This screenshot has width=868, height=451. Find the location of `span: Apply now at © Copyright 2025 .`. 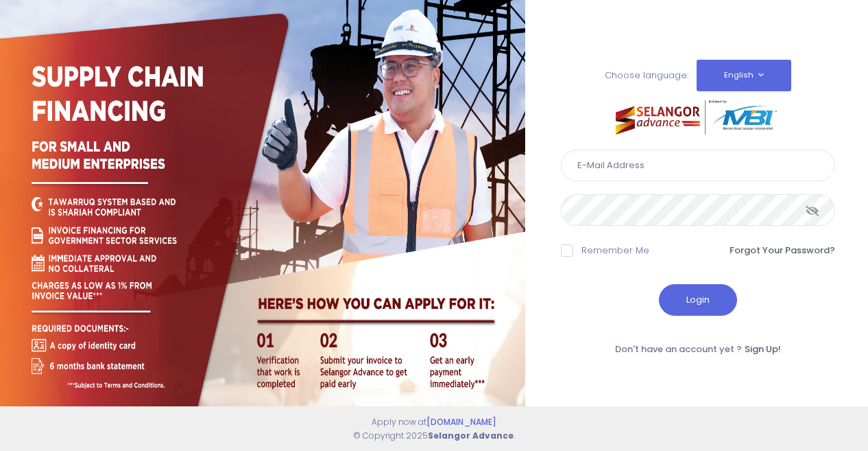

span: Apply now at © Copyright 2025 . is located at coordinates (434, 428).